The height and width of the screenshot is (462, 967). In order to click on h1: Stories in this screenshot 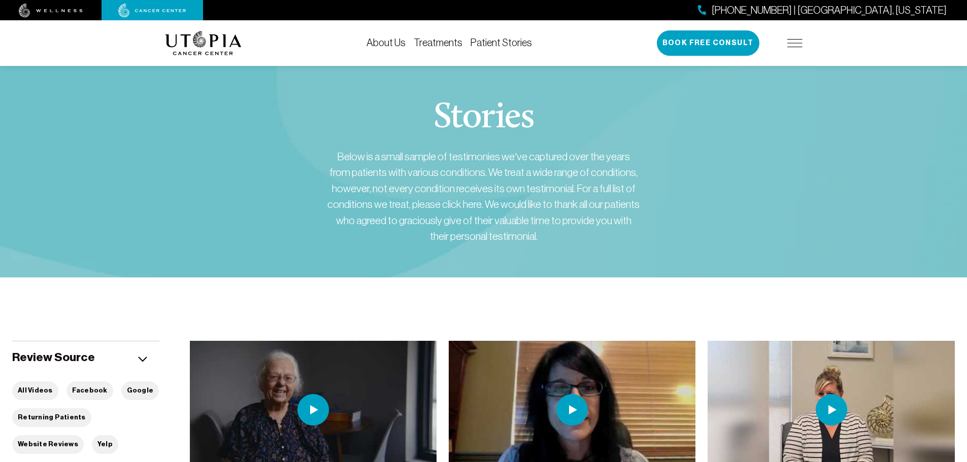, I will do `click(484, 118)`.